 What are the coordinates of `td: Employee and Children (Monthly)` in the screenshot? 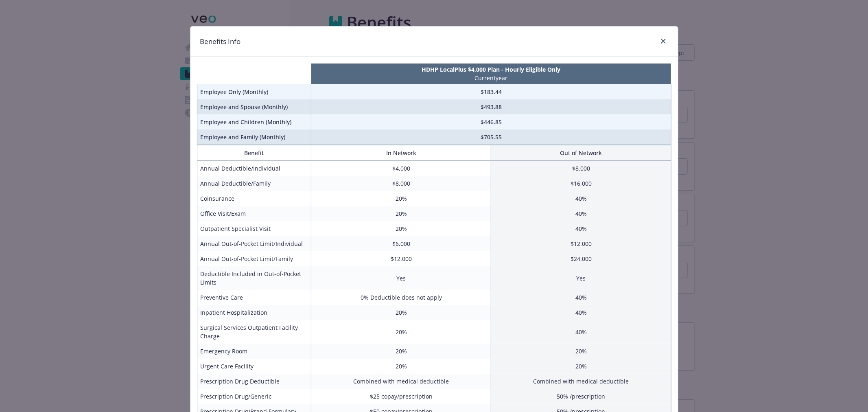 It's located at (254, 122).